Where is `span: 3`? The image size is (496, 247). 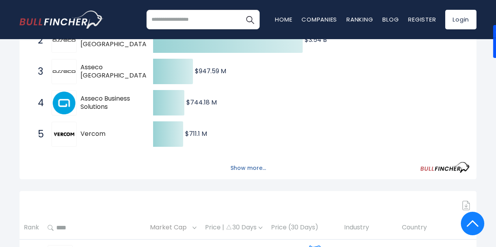
span: 3 is located at coordinates (38, 72).